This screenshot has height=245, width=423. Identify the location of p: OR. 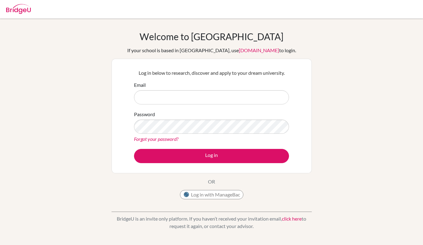
(212, 181).